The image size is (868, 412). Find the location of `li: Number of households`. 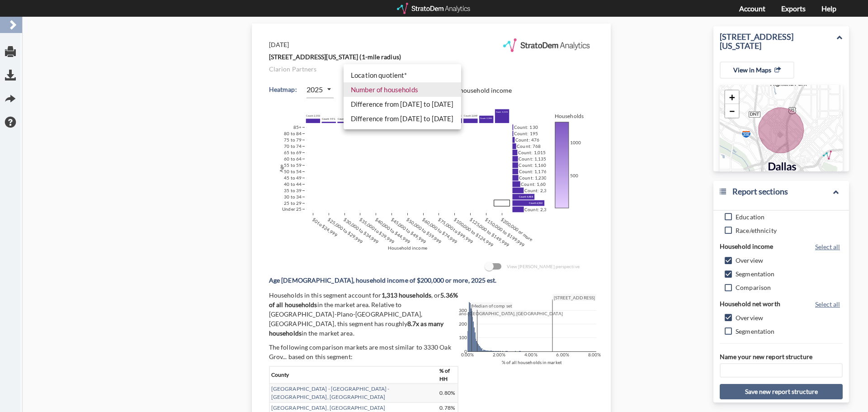

li: Number of households is located at coordinates (402, 73).